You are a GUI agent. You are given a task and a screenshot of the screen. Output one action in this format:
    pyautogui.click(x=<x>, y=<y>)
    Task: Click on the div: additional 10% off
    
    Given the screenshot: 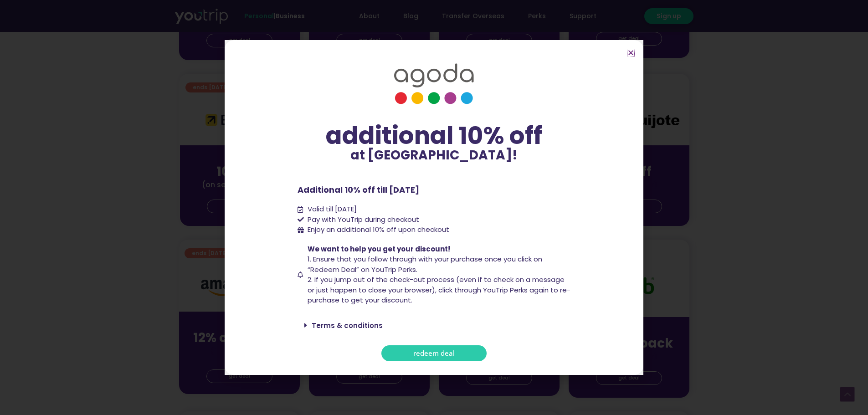 What is the action you would take?
    pyautogui.click(x=434, y=136)
    